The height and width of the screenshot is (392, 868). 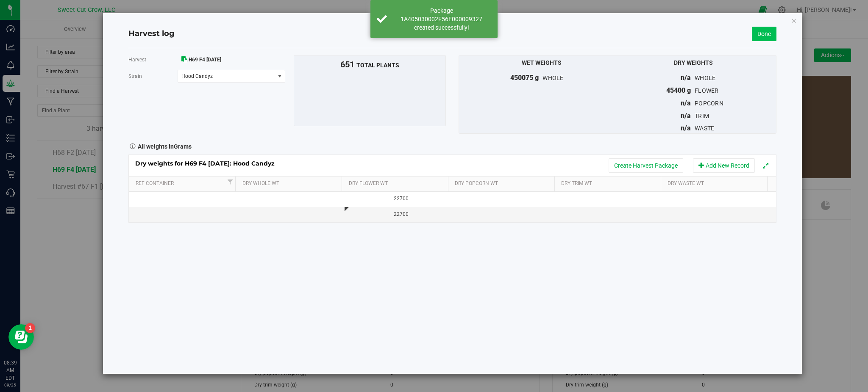 I want to click on span: waste, so click(x=704, y=129).